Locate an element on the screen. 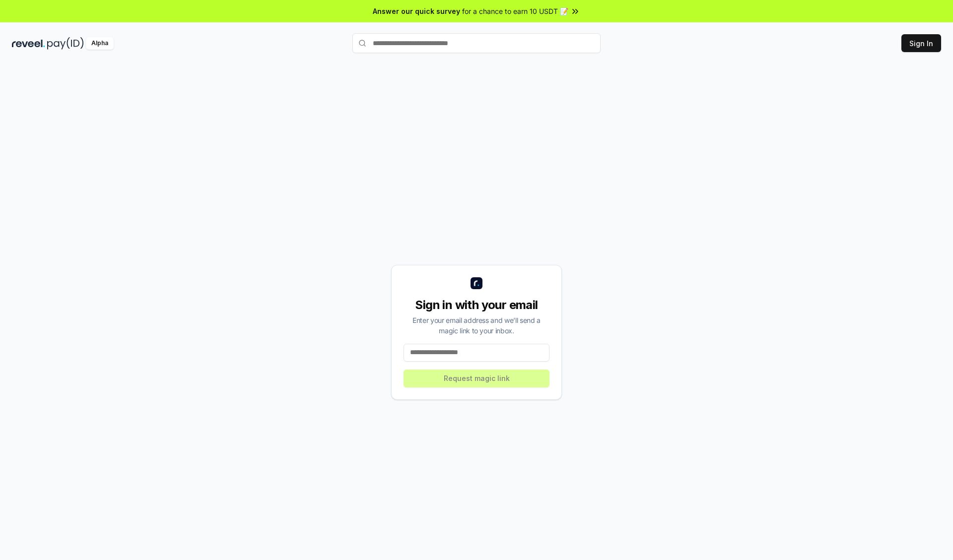  div: Sign in with your email is located at coordinates (476, 305).